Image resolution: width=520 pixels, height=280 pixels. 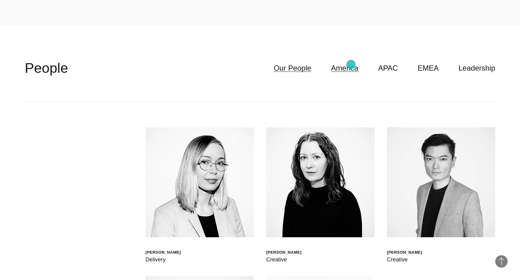 I want to click on img: Walt Drkula, so click(x=200, y=182).